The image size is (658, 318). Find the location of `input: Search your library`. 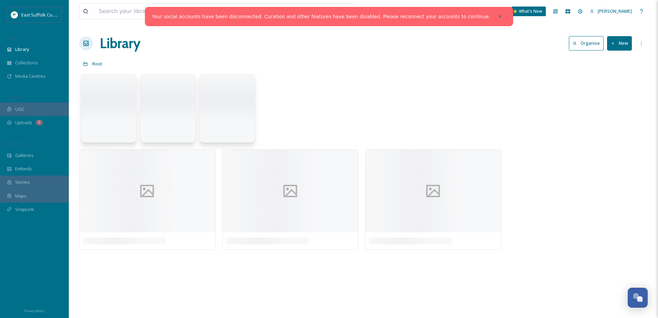

input: Search your library is located at coordinates (190, 11).